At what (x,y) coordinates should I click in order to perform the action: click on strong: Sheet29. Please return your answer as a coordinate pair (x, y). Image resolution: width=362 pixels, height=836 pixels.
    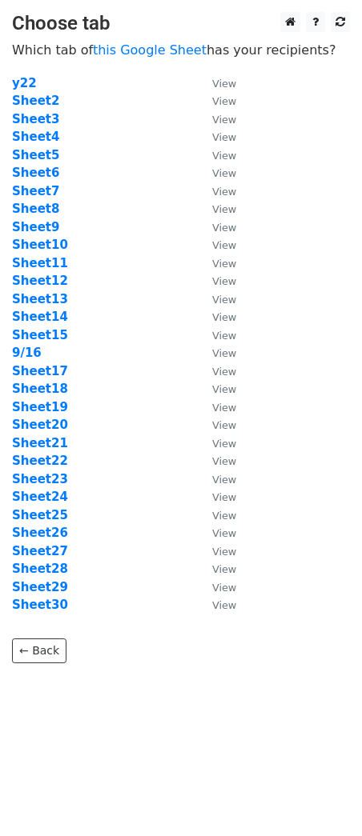
    Looking at the image, I should click on (40, 587).